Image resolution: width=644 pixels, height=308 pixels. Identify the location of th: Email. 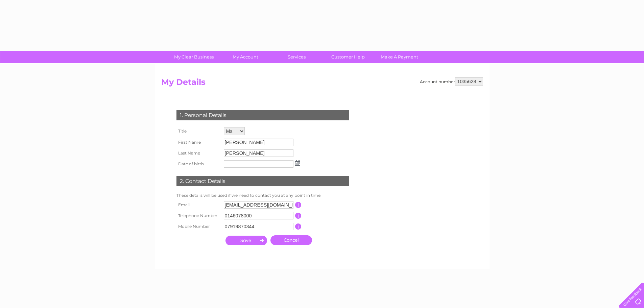
(199, 205).